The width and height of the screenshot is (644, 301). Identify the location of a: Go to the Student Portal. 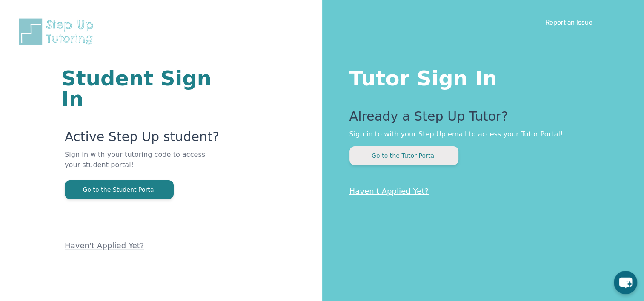
(119, 189).